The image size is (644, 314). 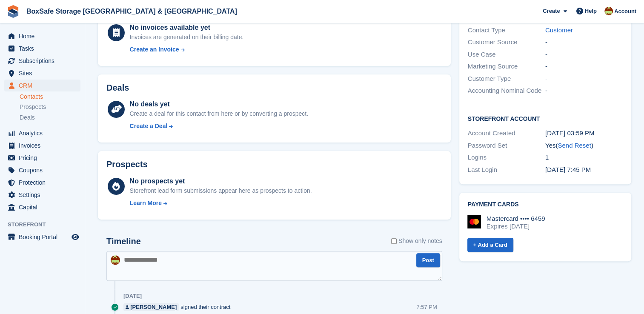 What do you see at coordinates (145, 203) in the screenshot?
I see `div: Learn More` at bounding box center [145, 203].